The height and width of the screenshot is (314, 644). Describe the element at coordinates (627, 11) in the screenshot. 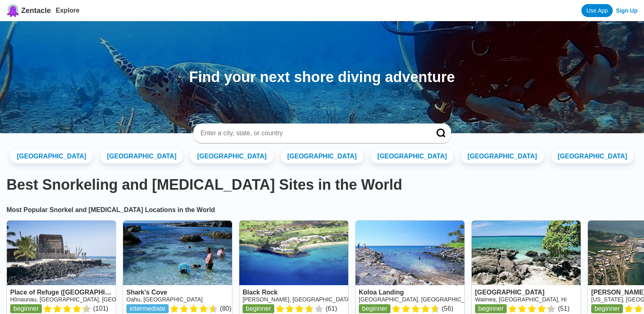

I see `a: Sign Up` at that location.